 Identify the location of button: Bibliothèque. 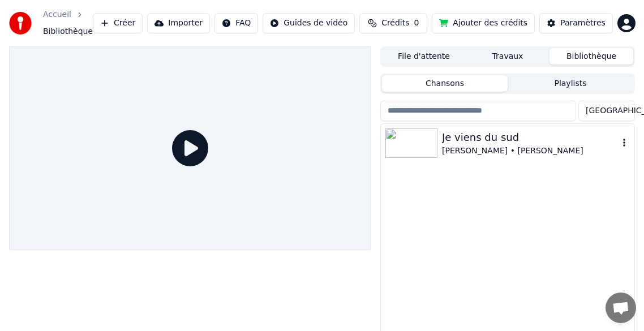
(591, 56).